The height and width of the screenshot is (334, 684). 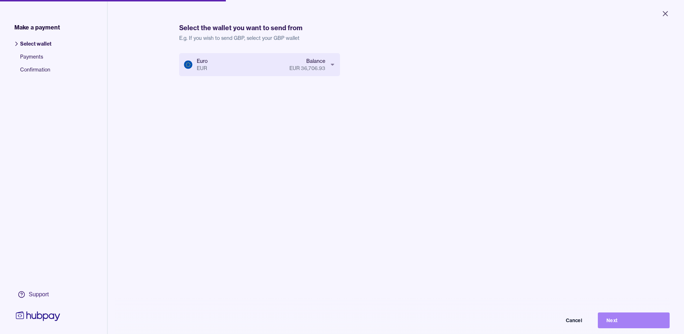 What do you see at coordinates (38, 294) in the screenshot?
I see `a: Support` at bounding box center [38, 294].